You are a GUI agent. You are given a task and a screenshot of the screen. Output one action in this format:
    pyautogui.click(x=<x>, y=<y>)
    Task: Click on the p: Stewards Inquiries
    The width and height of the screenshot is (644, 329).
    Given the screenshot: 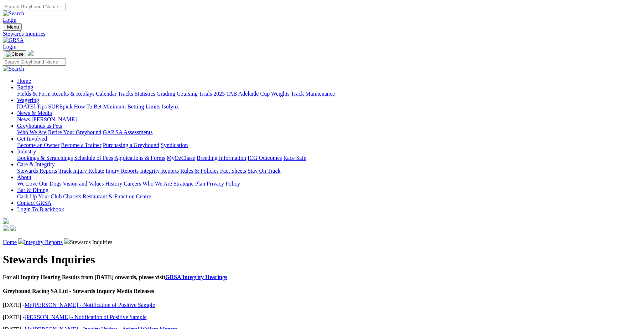 What is the action you would take?
    pyautogui.click(x=322, y=242)
    